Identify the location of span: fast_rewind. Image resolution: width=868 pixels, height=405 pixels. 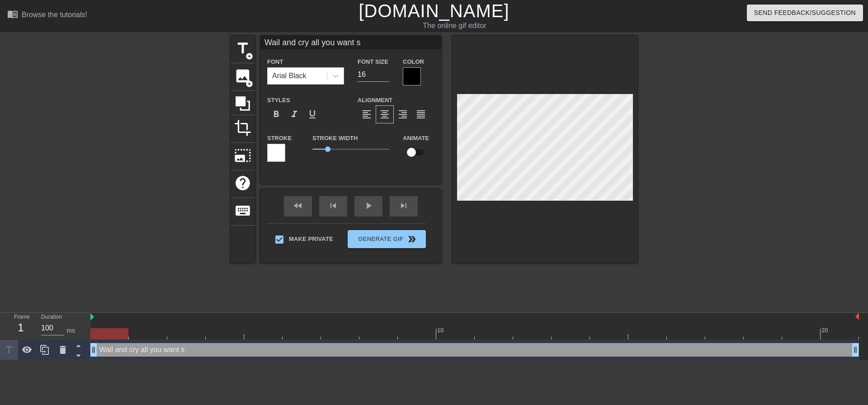
(298, 206).